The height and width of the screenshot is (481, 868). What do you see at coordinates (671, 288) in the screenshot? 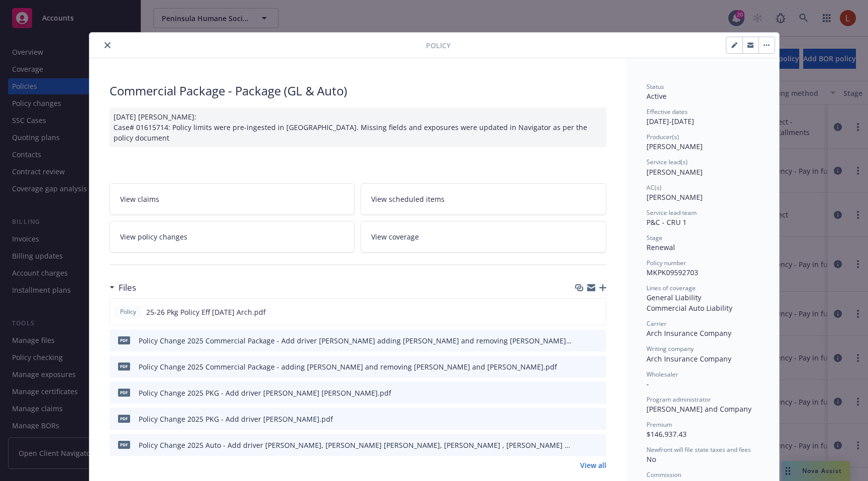
I see `span: Lines of coverage` at bounding box center [671, 288].